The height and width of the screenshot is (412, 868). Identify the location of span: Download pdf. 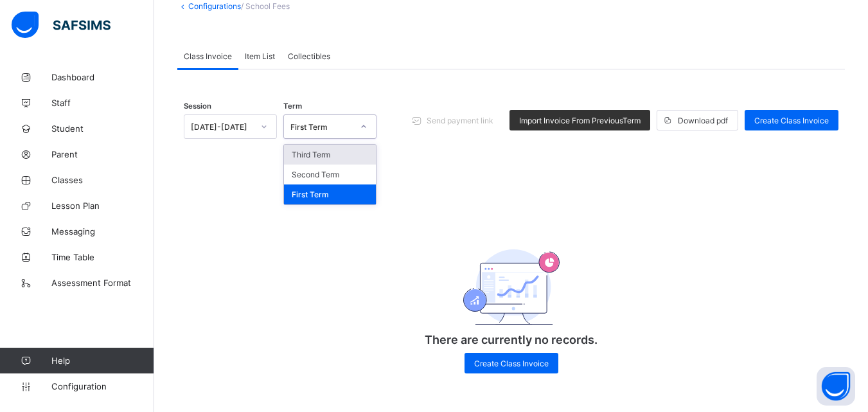
(703, 120).